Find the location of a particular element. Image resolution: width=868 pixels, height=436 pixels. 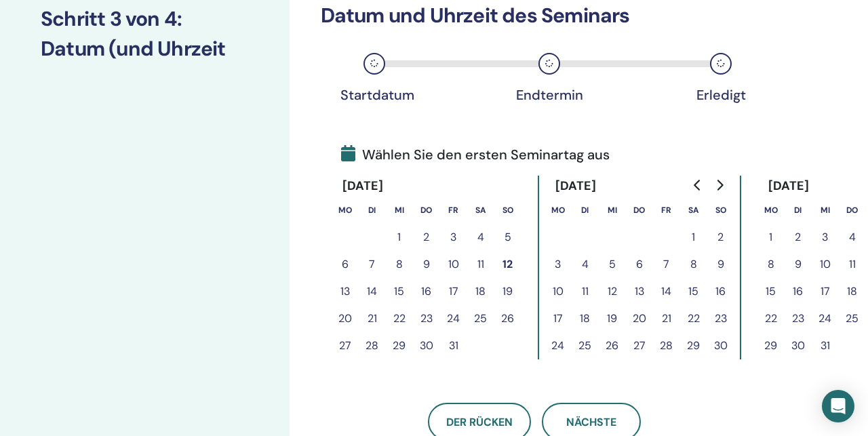

h3: Datum (und Uhrzeit is located at coordinates (144, 49).